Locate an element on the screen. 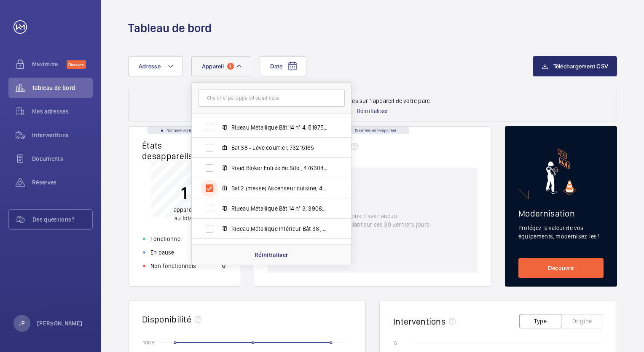 This screenshot has height=352, width=644. p: JP is located at coordinates (22, 323).